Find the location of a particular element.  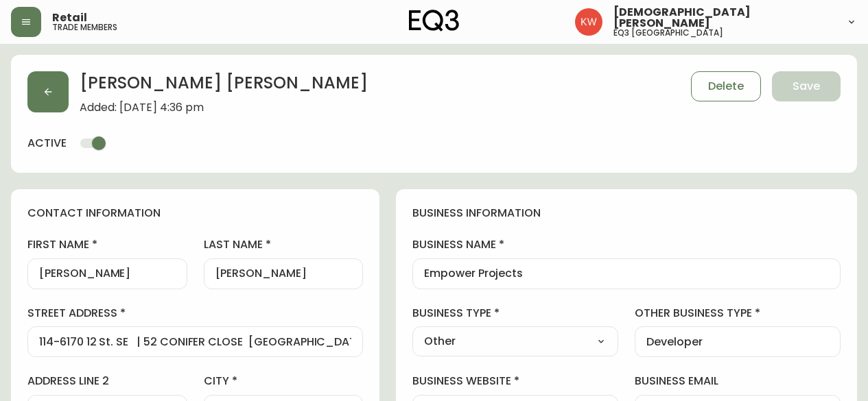

label: business website is located at coordinates (515, 381).